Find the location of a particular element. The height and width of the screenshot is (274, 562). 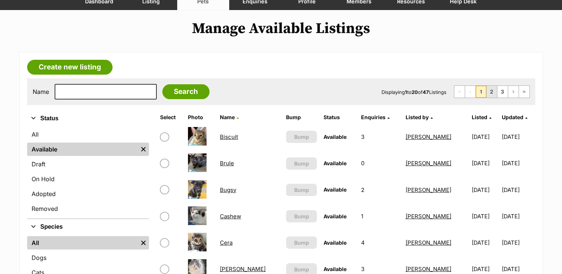

span: Listed is located at coordinates (480, 117).